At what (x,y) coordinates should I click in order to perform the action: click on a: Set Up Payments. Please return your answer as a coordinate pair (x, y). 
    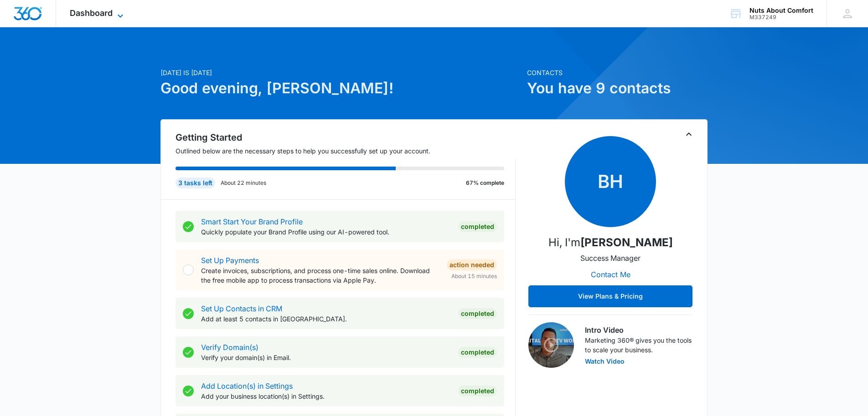
    Looking at the image, I should click on (230, 261).